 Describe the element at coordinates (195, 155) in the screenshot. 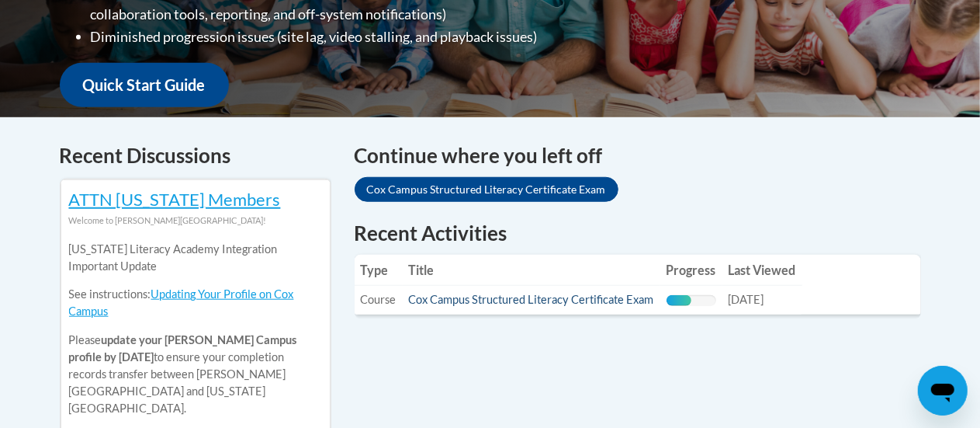

I see `h4: Recent Discussions` at that location.